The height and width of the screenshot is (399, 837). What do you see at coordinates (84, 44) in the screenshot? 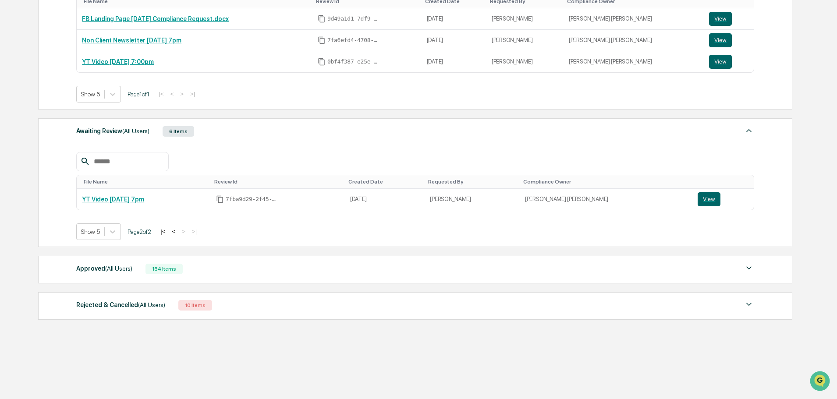
I see `input: Clear` at bounding box center [84, 44].